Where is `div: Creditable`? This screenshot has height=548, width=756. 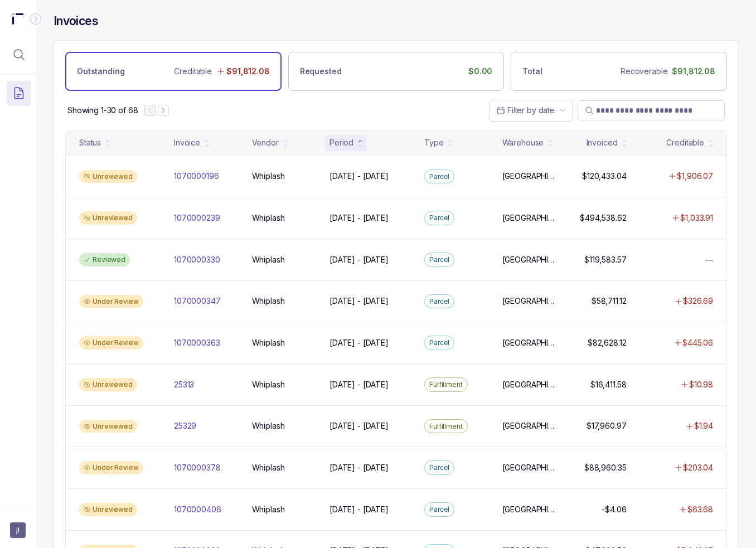 div: Creditable is located at coordinates (686, 143).